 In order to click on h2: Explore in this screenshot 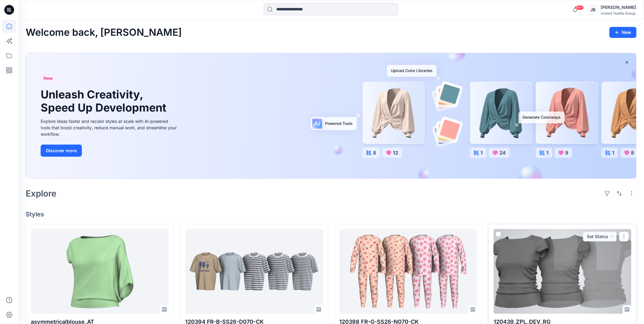, I will do `click(41, 193)`.